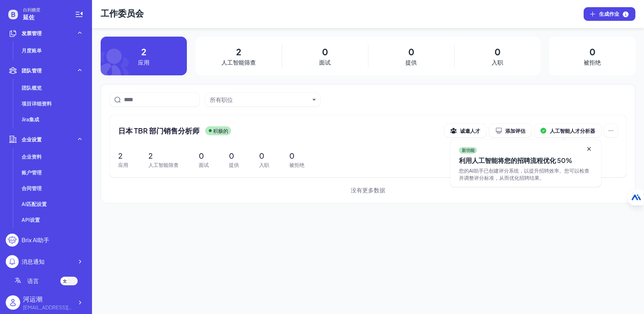 This screenshot has height=314, width=644. What do you see at coordinates (35, 240) in the screenshot?
I see `font: Brix AI助手` at bounding box center [35, 240].